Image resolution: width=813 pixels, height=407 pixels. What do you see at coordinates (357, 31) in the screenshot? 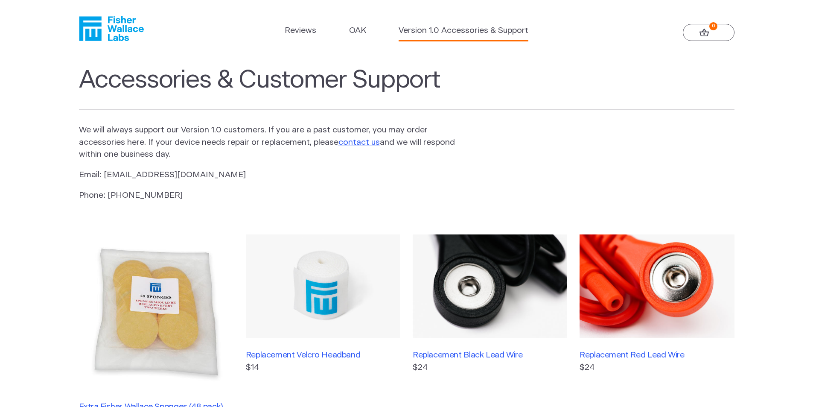
I see `a: OAK` at bounding box center [357, 31].